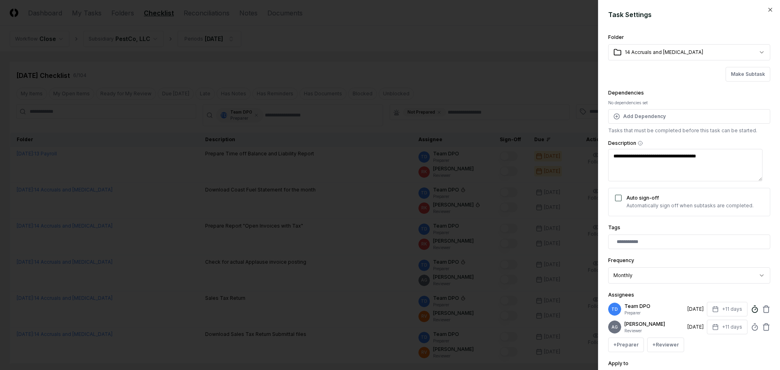 The height and width of the screenshot is (370, 780). Describe the element at coordinates (689, 103) in the screenshot. I see `div: No dependencies set` at that location.